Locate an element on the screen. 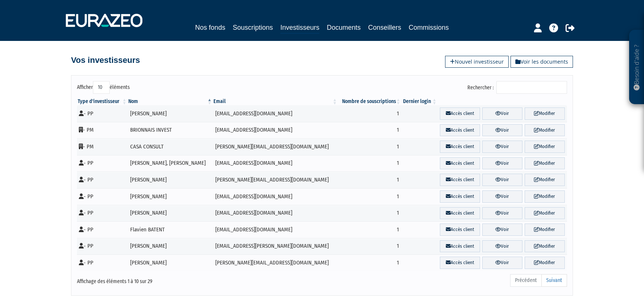  a: Commissions is located at coordinates (429, 27).